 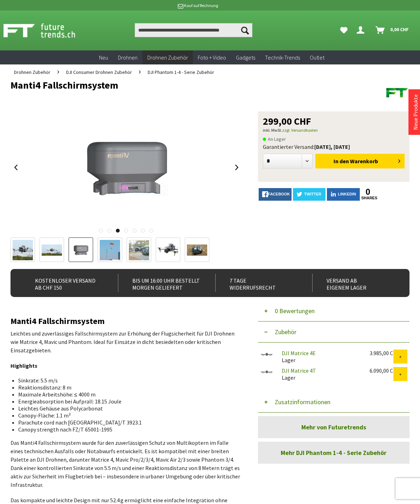 What do you see at coordinates (212, 57) in the screenshot?
I see `span: Foto + Video` at bounding box center [212, 57].